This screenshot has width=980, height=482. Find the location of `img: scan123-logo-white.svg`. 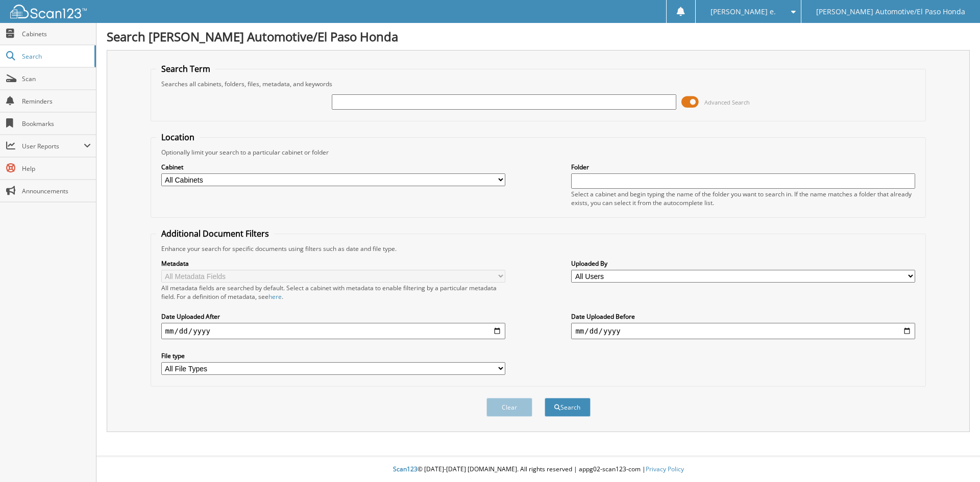

img: scan123-logo-white.svg is located at coordinates (48, 11).